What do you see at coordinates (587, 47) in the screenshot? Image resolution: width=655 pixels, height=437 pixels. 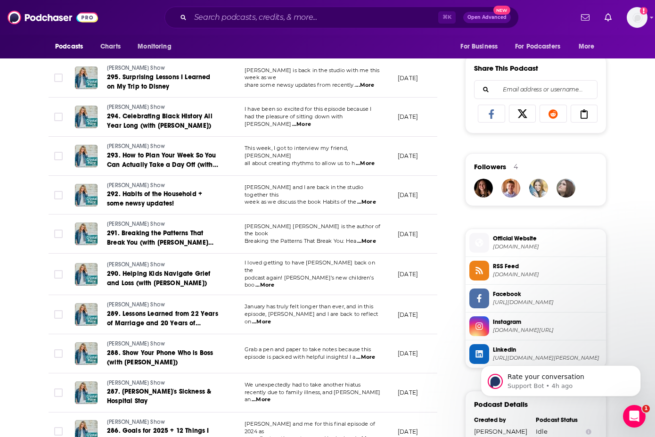 I see `span: More` at bounding box center [587, 47].